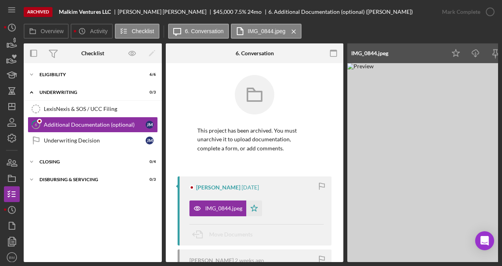 Image resolution: width=502 pixels, height=266 pixels. I want to click on p: This project has been archived. You must unarchive it to upload documentation, complete a form, o..., so click(255, 139).